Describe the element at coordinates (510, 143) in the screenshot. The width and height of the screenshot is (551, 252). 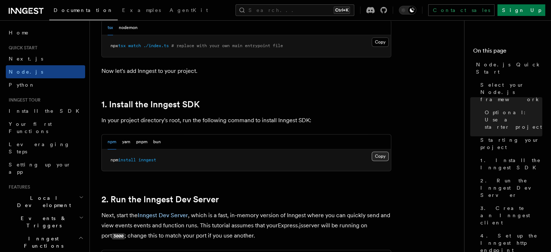
I see `a: Starting your project` at that location.